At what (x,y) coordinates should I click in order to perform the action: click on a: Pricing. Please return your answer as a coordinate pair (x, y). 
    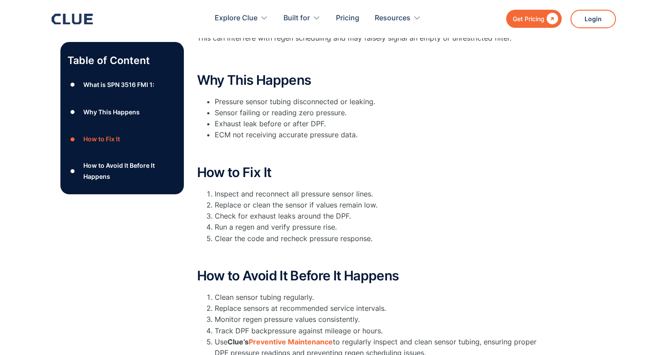
    Looking at the image, I should click on (347, 18).